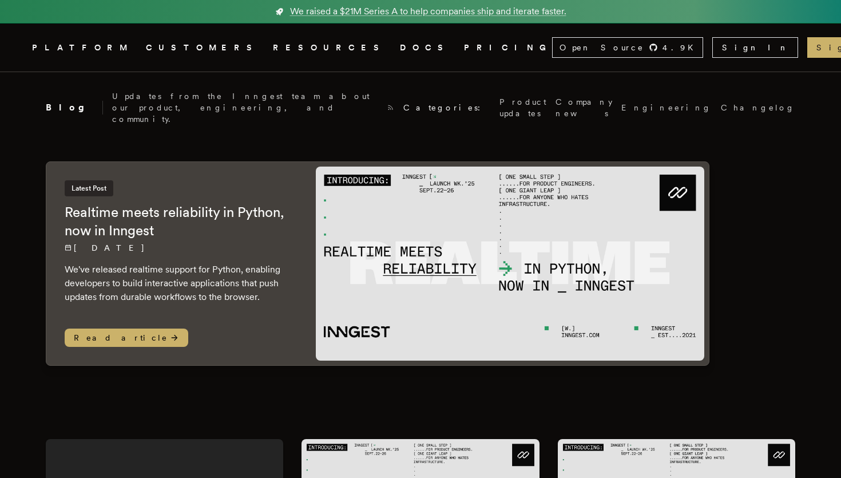 This screenshot has width=841, height=478. What do you see at coordinates (758, 108) in the screenshot?
I see `a: Changelog` at bounding box center [758, 108].